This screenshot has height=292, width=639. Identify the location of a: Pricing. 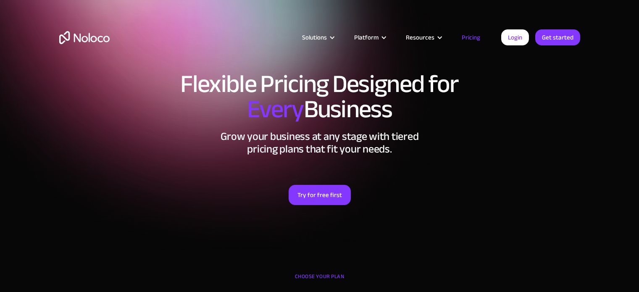
(471, 37).